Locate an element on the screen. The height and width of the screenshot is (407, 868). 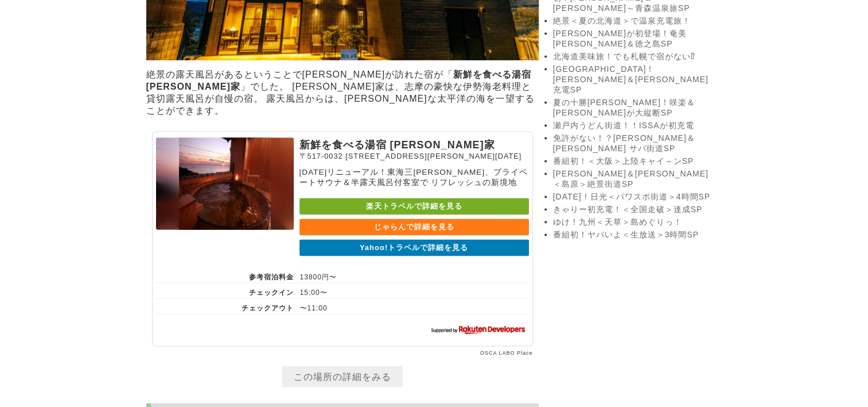
th: チェックイン is located at coordinates (225, 290).